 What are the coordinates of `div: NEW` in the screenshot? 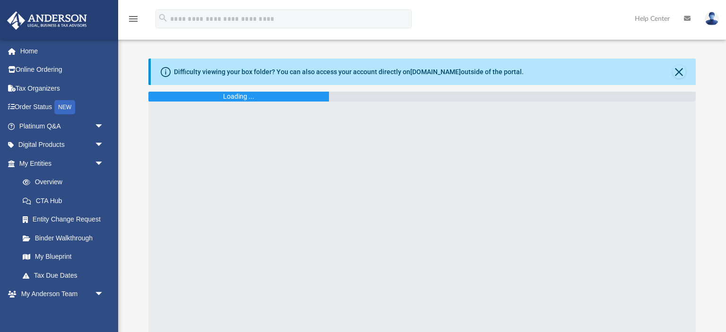 It's located at (65, 107).